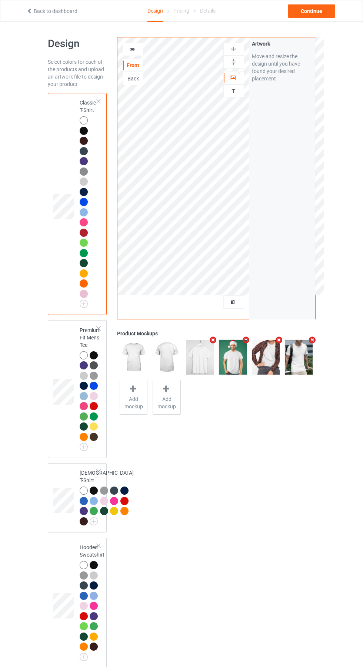 Image resolution: width=363 pixels, height=667 pixels. Describe the element at coordinates (311, 11) in the screenshot. I see `div: Continue` at that location.